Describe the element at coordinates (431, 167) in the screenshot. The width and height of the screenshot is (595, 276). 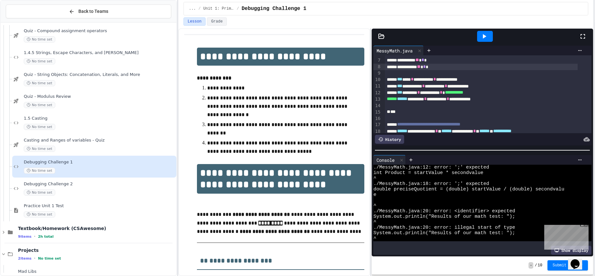
I see `span: ./MessyMath.java:12: error: ';' expected` at that location.